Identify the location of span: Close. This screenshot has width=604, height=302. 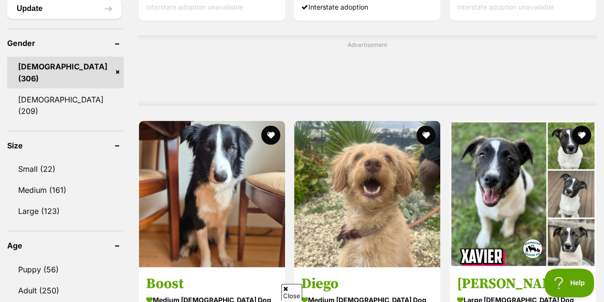
(292, 291).